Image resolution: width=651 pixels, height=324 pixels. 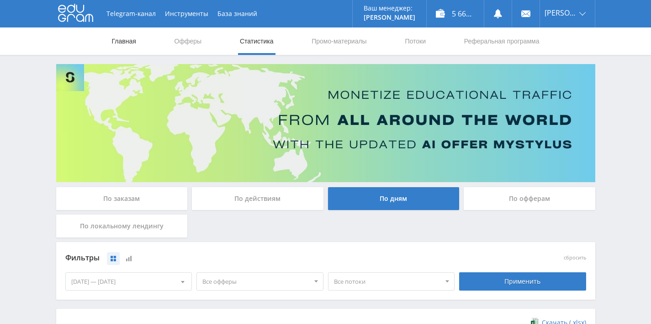 What do you see at coordinates (394, 198) in the screenshot?
I see `div: По дням` at bounding box center [394, 198].